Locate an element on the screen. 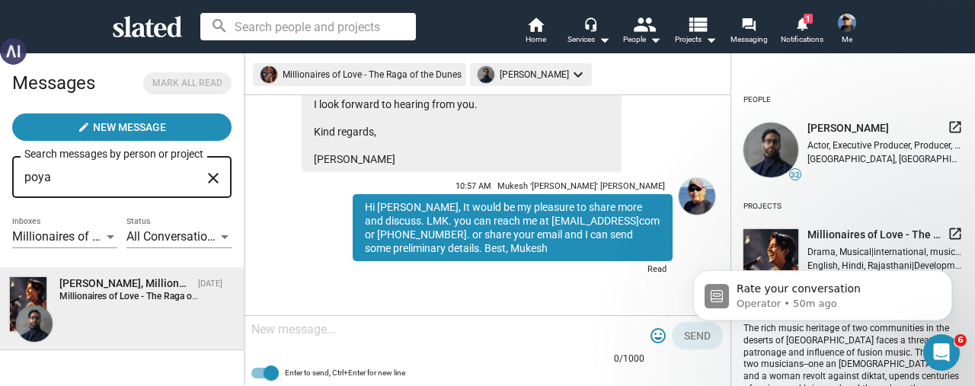 This screenshot has width=975, height=386. div: Read is located at coordinates (513, 271).